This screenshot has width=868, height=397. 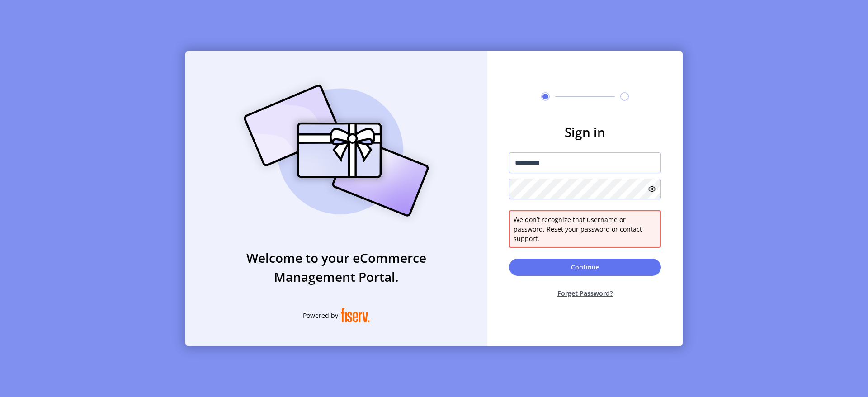 What do you see at coordinates (585, 267) in the screenshot?
I see `button: Continue` at bounding box center [585, 267].